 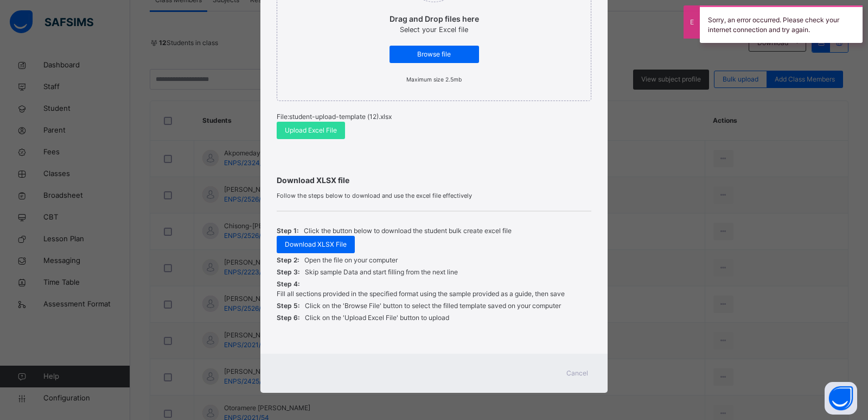 I want to click on span: Cancel, so click(x=578, y=374).